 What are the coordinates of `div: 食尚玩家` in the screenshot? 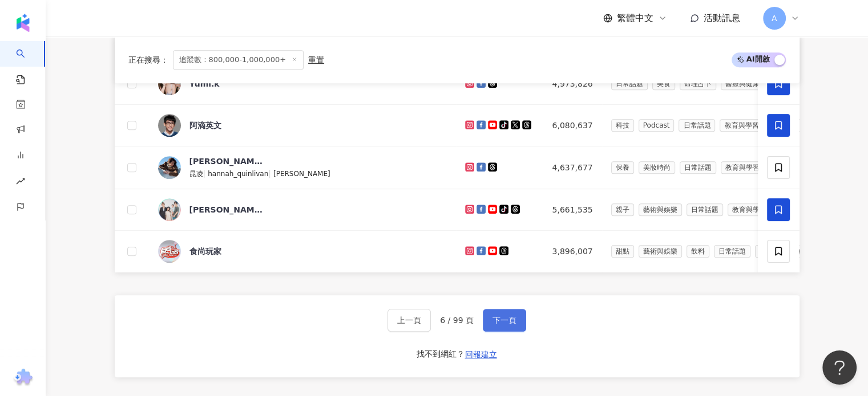 It's located at (206, 252).